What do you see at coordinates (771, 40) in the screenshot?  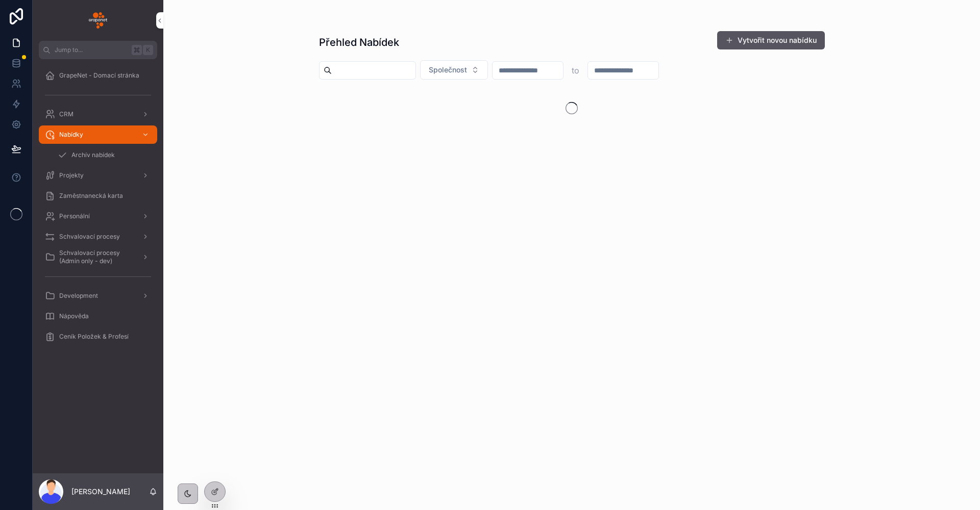 I see `button: Vytvořit novou nabídku` at bounding box center [771, 40].